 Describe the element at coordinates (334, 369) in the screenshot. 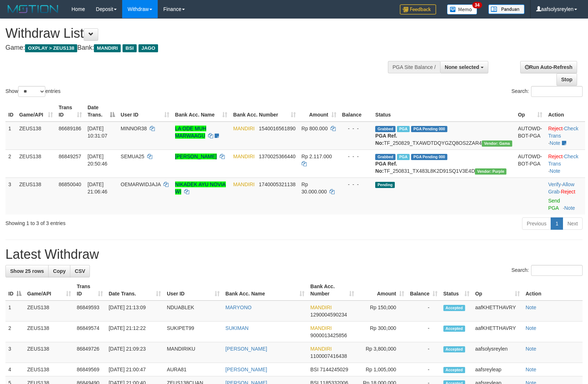

I see `span: Copy 7144245029 to clipboard` at that location.